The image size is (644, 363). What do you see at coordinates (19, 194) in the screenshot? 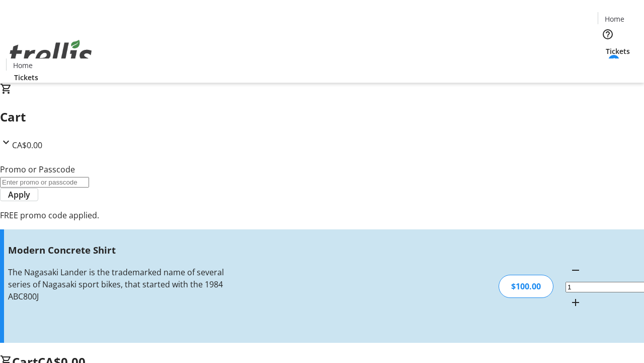
I see `span: Apply` at bounding box center [19, 194].